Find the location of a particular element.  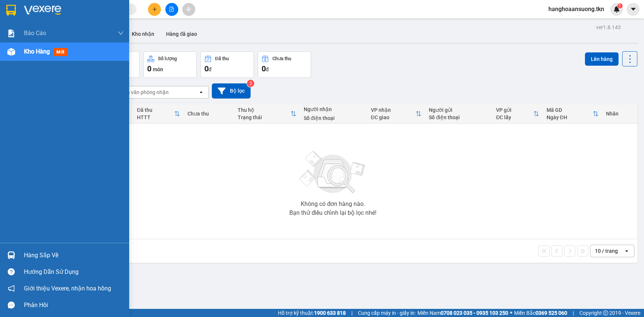

div: Phản hồi is located at coordinates (74, 305).